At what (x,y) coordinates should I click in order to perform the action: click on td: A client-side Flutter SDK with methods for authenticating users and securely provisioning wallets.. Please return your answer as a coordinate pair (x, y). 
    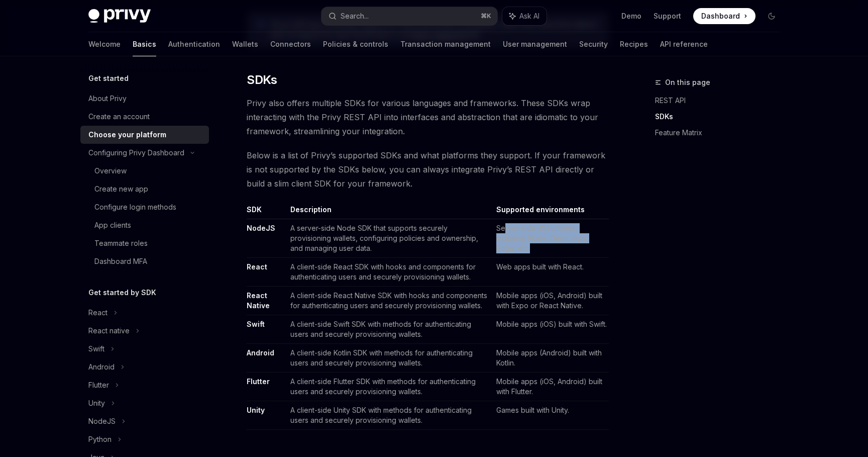
    Looking at the image, I should click on (389, 386).